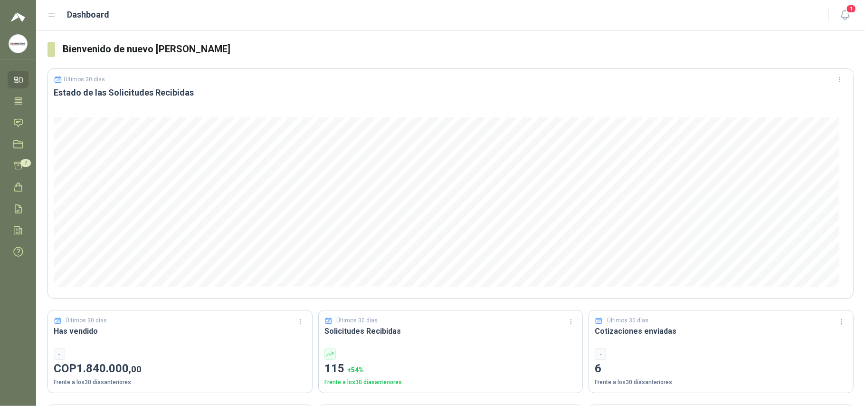 Image resolution: width=865 pixels, height=406 pixels. What do you see at coordinates (450, 93) in the screenshot?
I see `h3: Estado de las Solicitudes Recibidas` at bounding box center [450, 93].